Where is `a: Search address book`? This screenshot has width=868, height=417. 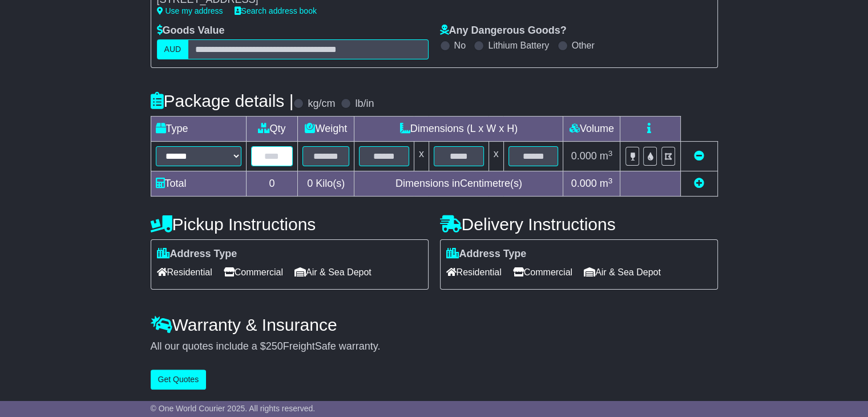 a: Search address book is located at coordinates (276, 11).